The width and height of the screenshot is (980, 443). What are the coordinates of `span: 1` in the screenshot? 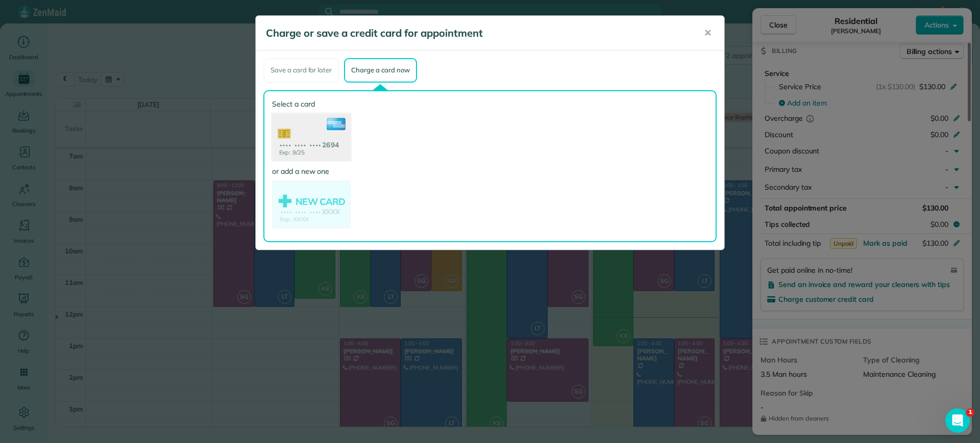 It's located at (970, 412).